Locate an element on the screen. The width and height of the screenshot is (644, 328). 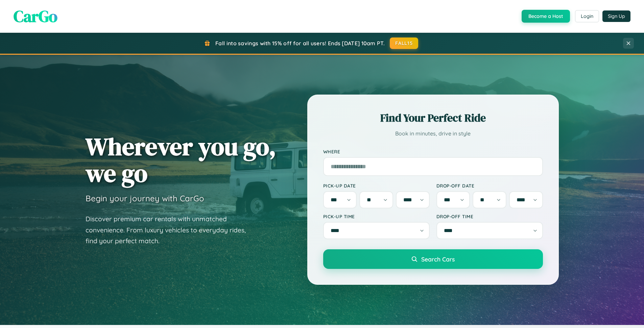
p: Discover premium car rentals with unmatched convenience. From luxury vehicles to everyday rides, ... is located at coordinates (170, 230).